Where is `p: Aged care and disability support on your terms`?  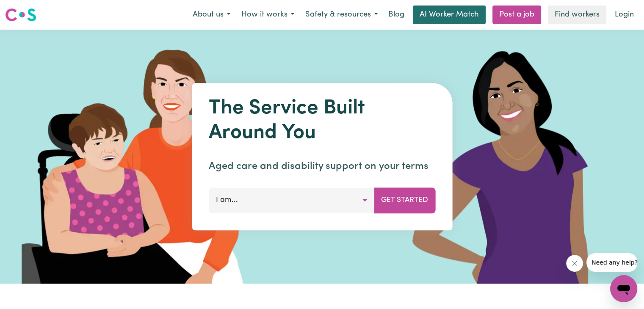
p: Aged care and disability support on your terms is located at coordinates (322, 166).